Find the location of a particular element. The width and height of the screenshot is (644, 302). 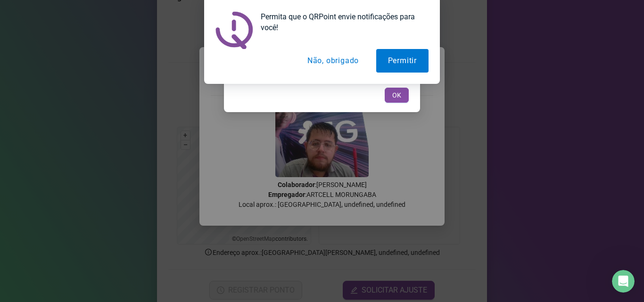

button: OK is located at coordinates (397, 96).